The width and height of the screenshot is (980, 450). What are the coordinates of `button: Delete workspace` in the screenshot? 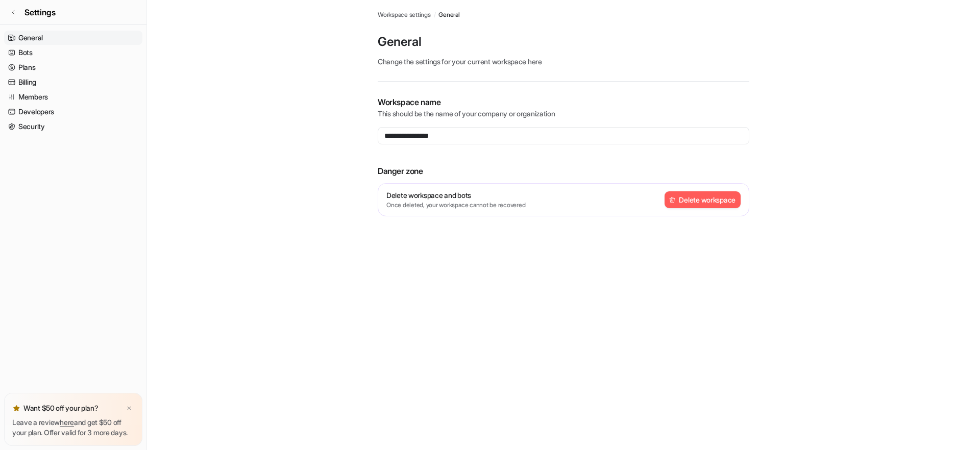 It's located at (703, 199).